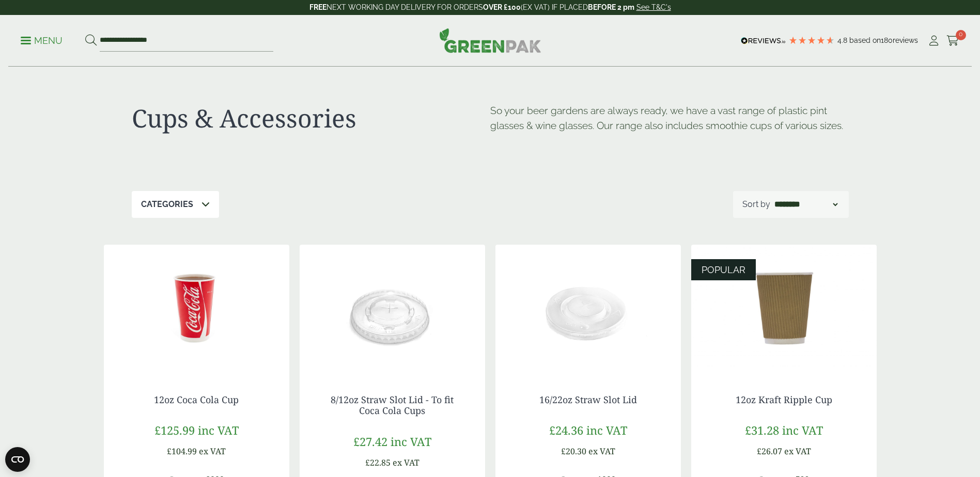 This screenshot has height=477, width=980. I want to click on a: 8/12oz Straw Slot Lid - To fit Coca Cola Cups, so click(392, 406).